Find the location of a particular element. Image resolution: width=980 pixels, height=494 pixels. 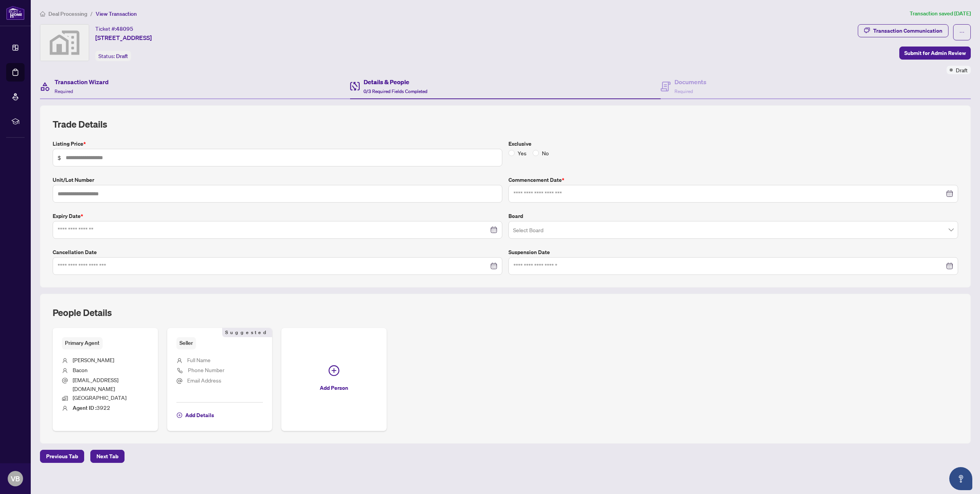

h4: Details & People is located at coordinates (396, 82).